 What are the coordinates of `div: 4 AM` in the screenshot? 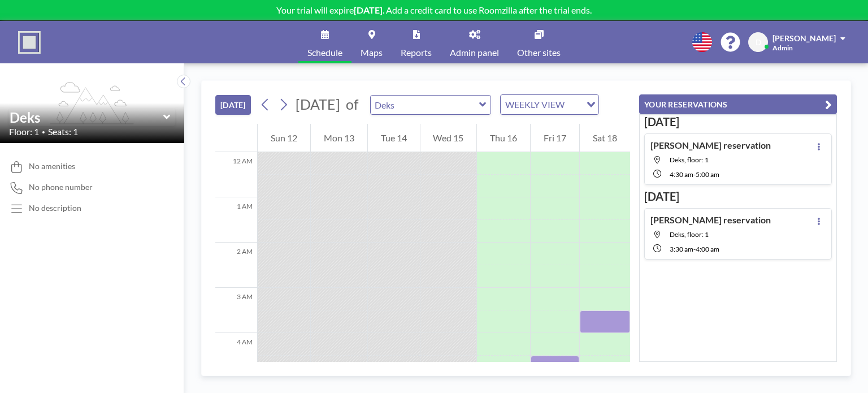 It's located at (236, 355).